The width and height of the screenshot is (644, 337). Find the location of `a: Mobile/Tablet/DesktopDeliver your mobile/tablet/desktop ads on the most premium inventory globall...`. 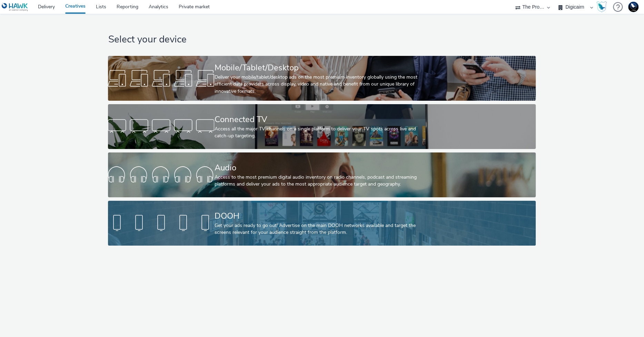

a: Mobile/Tablet/DesktopDeliver your mobile/tablet/desktop ads on the most premium inventory globall... is located at coordinates (322, 78).